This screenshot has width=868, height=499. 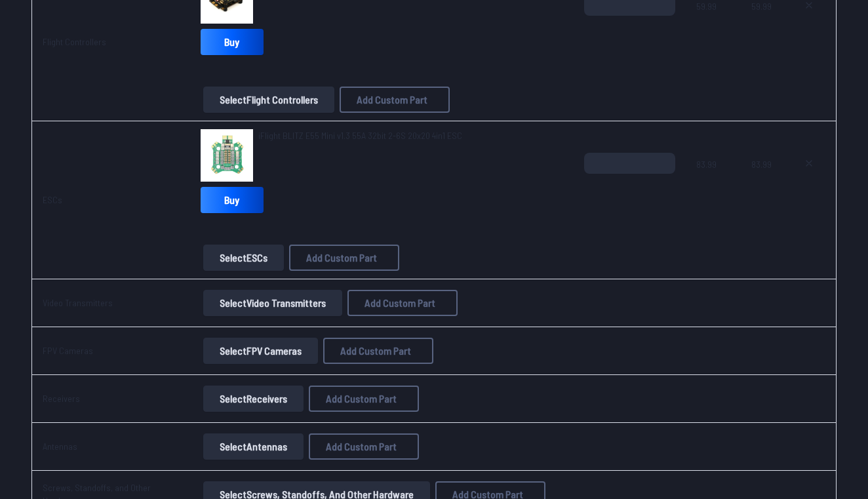 I want to click on a: Receivers, so click(x=61, y=398).